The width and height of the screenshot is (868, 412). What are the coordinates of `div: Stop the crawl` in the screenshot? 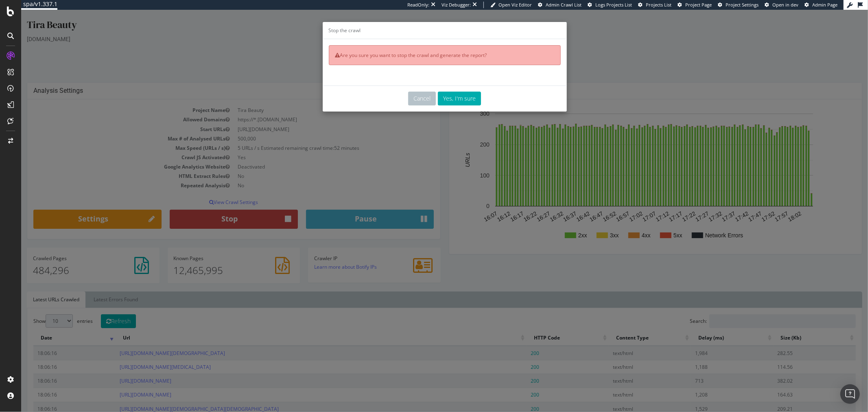 It's located at (424, 21).